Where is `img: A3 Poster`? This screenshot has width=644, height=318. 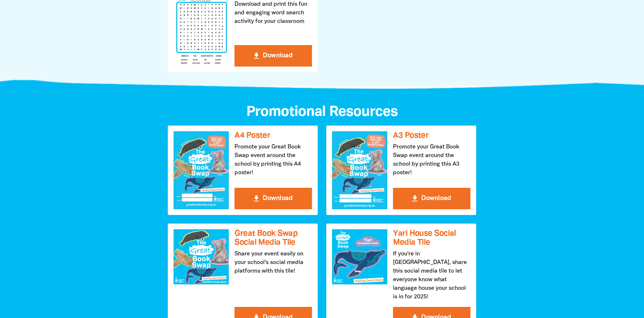
img: A3 Poster is located at coordinates (359, 170).